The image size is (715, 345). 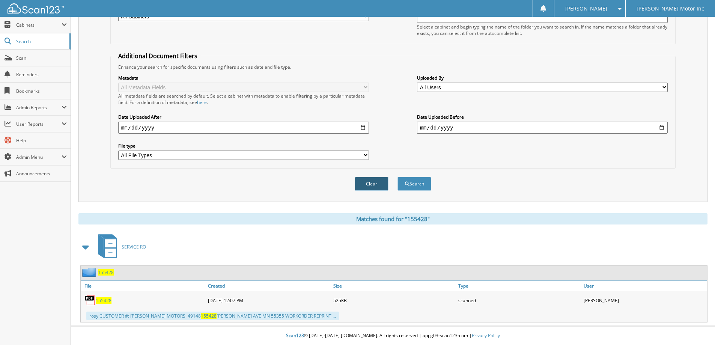 What do you see at coordinates (243, 128) in the screenshot?
I see `input: start` at bounding box center [243, 128].